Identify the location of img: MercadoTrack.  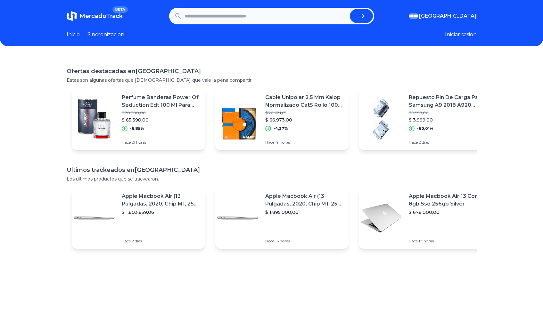
(72, 16).